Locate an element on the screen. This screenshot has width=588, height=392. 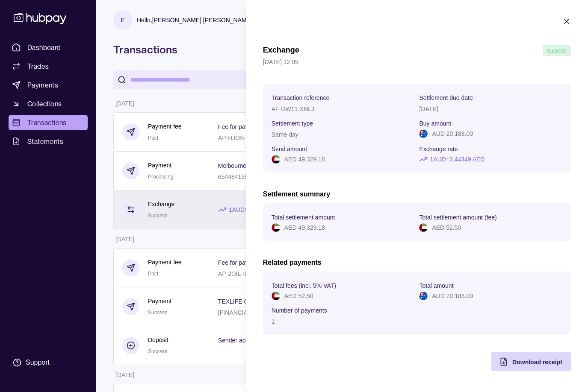
p: 1 AUD = 2.44349 AED is located at coordinates (457, 160).